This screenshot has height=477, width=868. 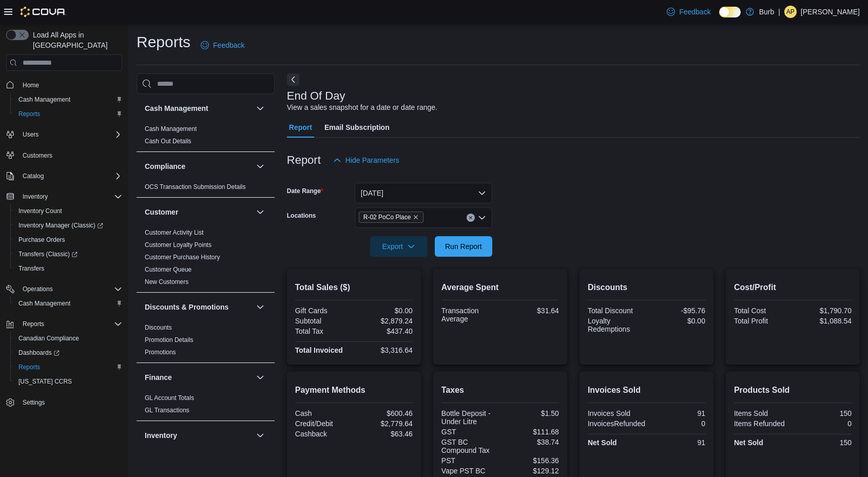 What do you see at coordinates (177, 108) in the screenshot?
I see `h3: Cash Management` at bounding box center [177, 108].